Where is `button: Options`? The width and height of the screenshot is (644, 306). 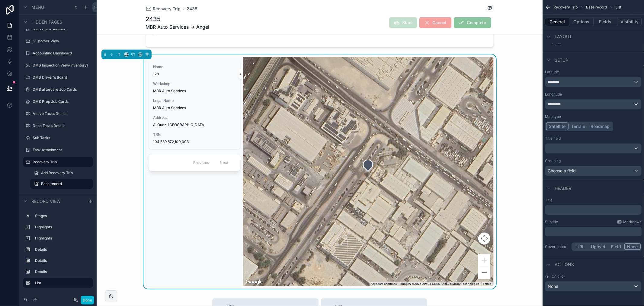 button: Options is located at coordinates (581, 22).